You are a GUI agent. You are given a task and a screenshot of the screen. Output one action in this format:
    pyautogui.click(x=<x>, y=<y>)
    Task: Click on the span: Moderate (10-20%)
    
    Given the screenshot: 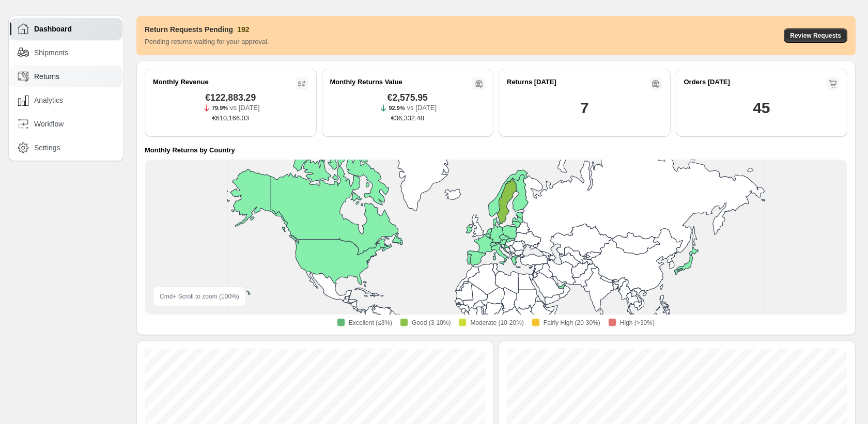 What is the action you would take?
    pyautogui.click(x=496, y=323)
    